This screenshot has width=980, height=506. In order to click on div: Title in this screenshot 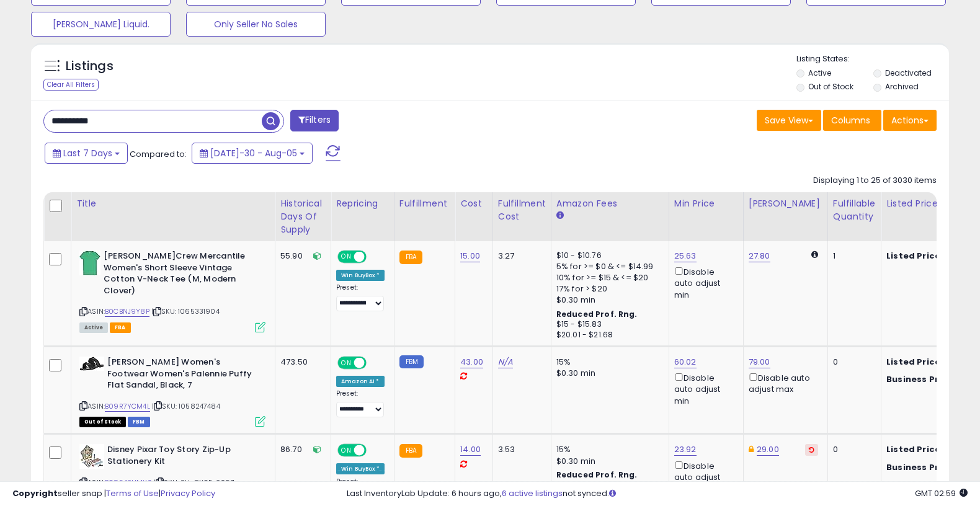, I will do `click(173, 204)`.